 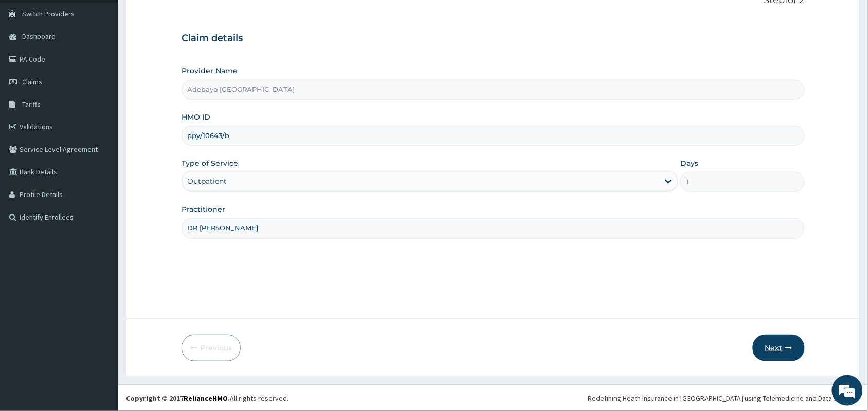 What do you see at coordinates (203, 210) in the screenshot?
I see `label: Practitioner` at bounding box center [203, 210].